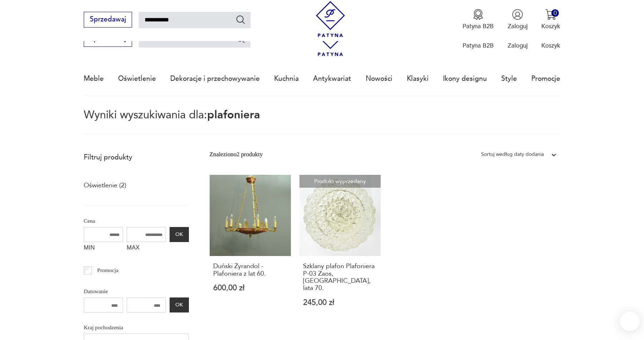 This screenshot has height=340, width=644. I want to click on p: Cena, so click(136, 221).